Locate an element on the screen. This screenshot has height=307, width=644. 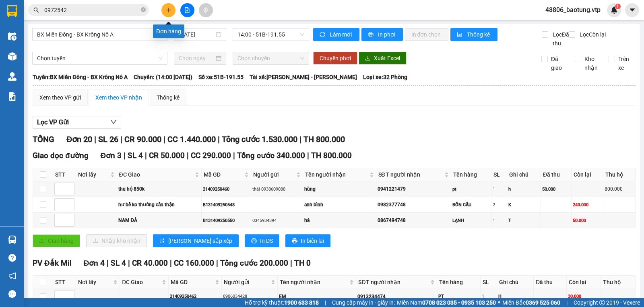
button: printerIn DS is located at coordinates (262, 241).